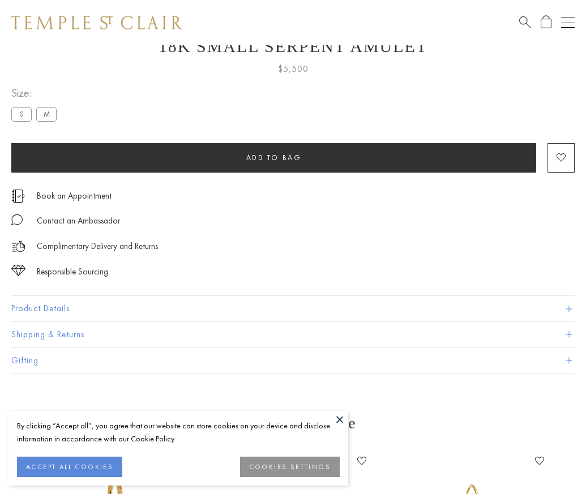 This screenshot has width=586, height=494. I want to click on img: Temple St. Clair, so click(97, 23).